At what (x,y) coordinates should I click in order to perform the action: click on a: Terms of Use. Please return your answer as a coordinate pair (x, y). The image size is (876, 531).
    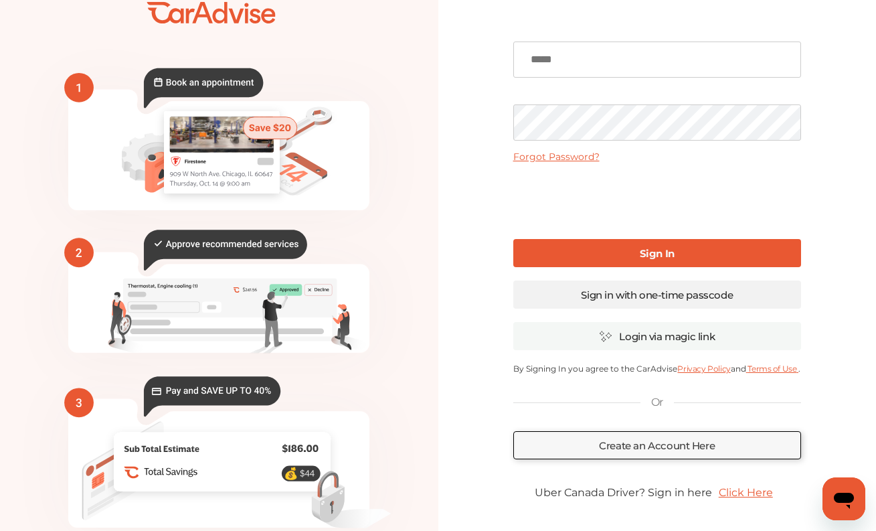
    Looking at the image, I should click on (772, 368).